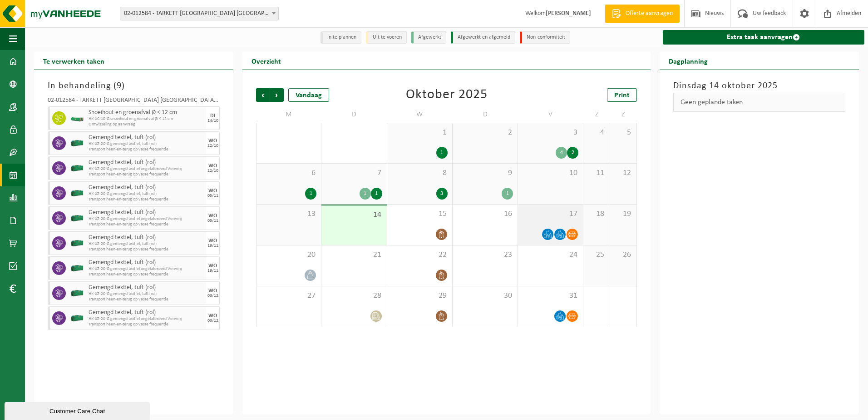 The height and width of the screenshot is (420, 868). What do you see at coordinates (213, 121) in the screenshot?
I see `div: 14/10` at bounding box center [213, 121].